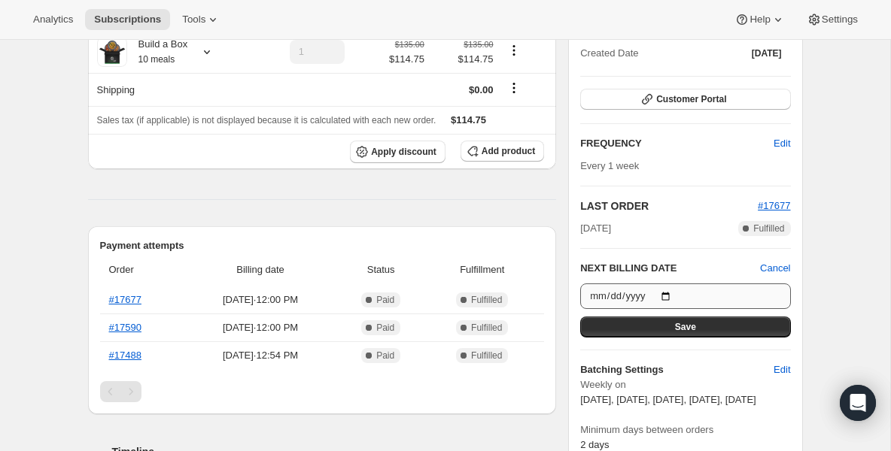 This screenshot has width=891, height=451. What do you see at coordinates (403, 152) in the screenshot?
I see `span: Apply discount` at bounding box center [403, 152].